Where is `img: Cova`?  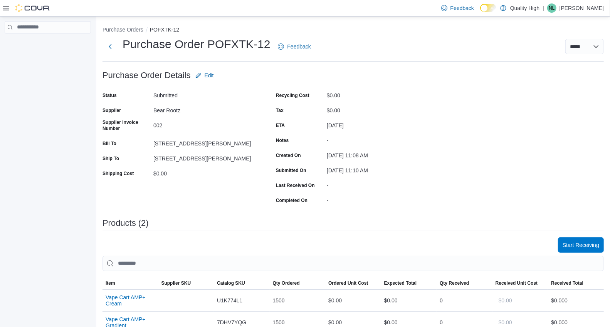
img: Cova is located at coordinates (33, 8).